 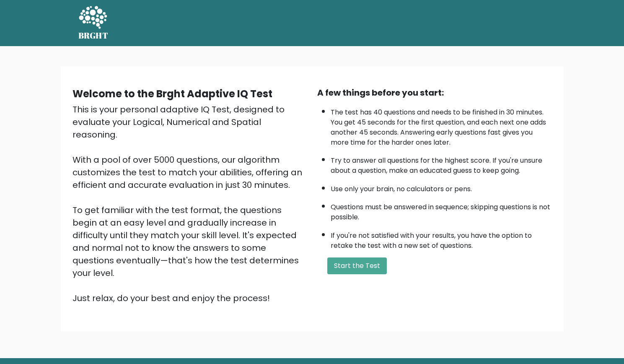 I want to click on h5: BRGHT, so click(x=94, y=36).